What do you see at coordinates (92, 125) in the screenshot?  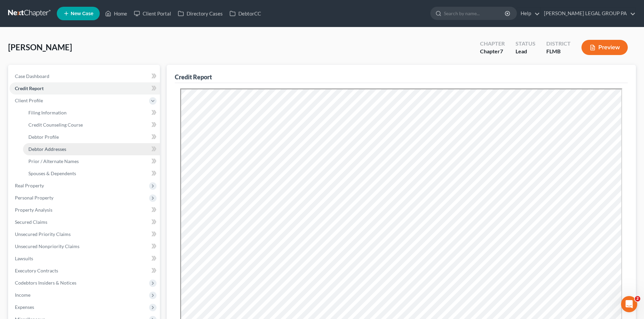 I see `a: Credit Counseling Course` at bounding box center [92, 125].